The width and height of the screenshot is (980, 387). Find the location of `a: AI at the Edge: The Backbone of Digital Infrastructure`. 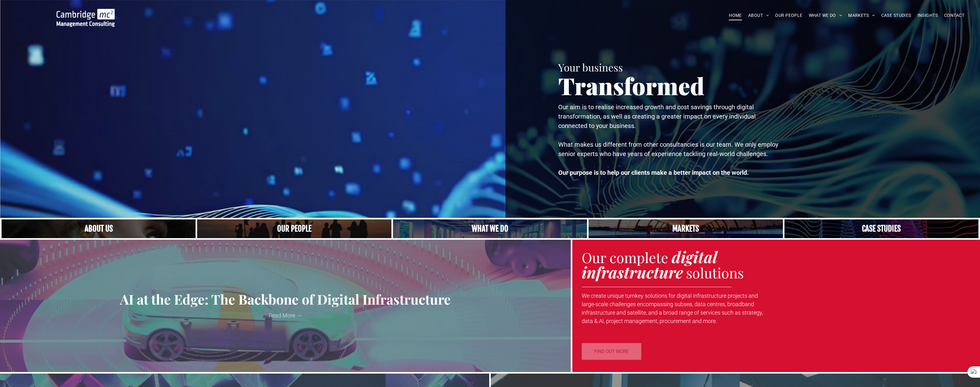

a: AI at the Edge: The Backbone of Digital Infrastructure is located at coordinates (285, 299).